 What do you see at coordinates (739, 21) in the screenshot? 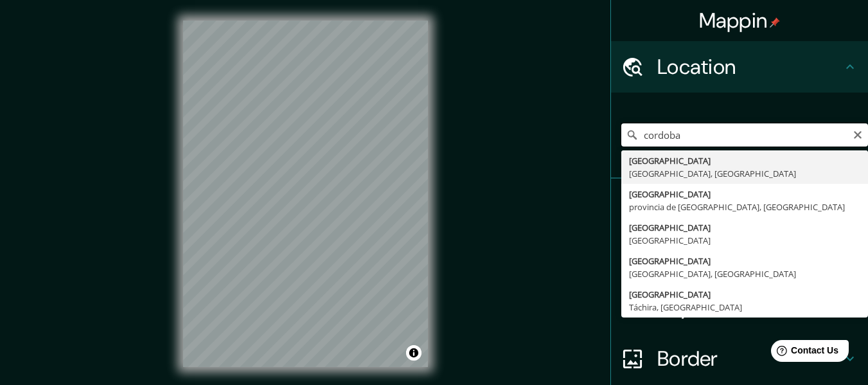
I see `h4: Mappin` at bounding box center [739, 21].